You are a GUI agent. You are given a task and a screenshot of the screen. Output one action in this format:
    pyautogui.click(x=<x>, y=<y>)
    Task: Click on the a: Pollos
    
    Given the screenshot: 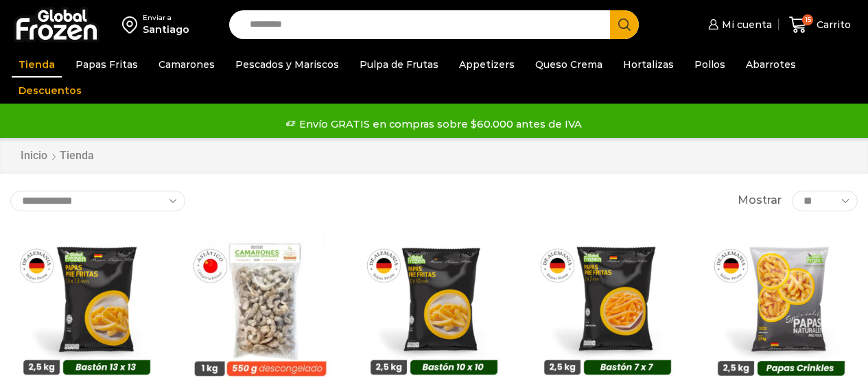 What is the action you would take?
    pyautogui.click(x=709, y=65)
    